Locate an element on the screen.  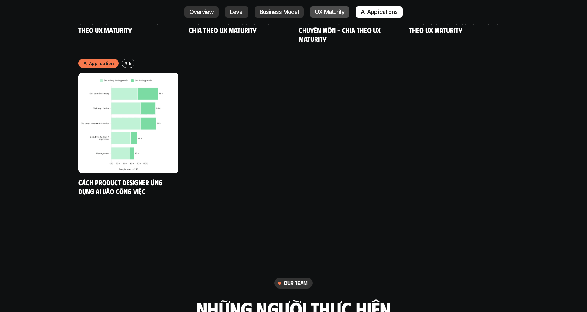
p: UX Maturity is located at coordinates (330, 12).